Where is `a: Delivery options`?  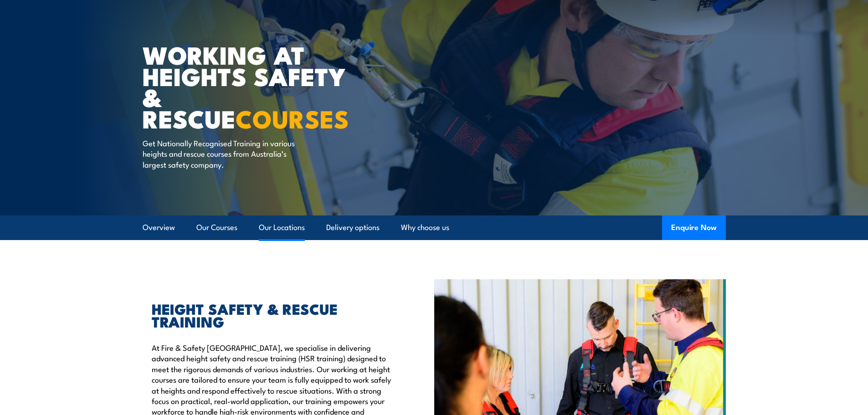
a: Delivery options is located at coordinates (352, 227).